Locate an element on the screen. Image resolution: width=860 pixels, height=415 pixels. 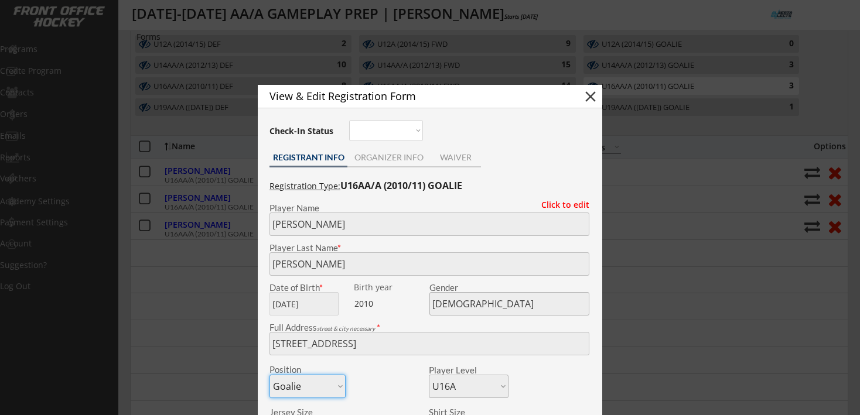
button: close is located at coordinates (591, 97).